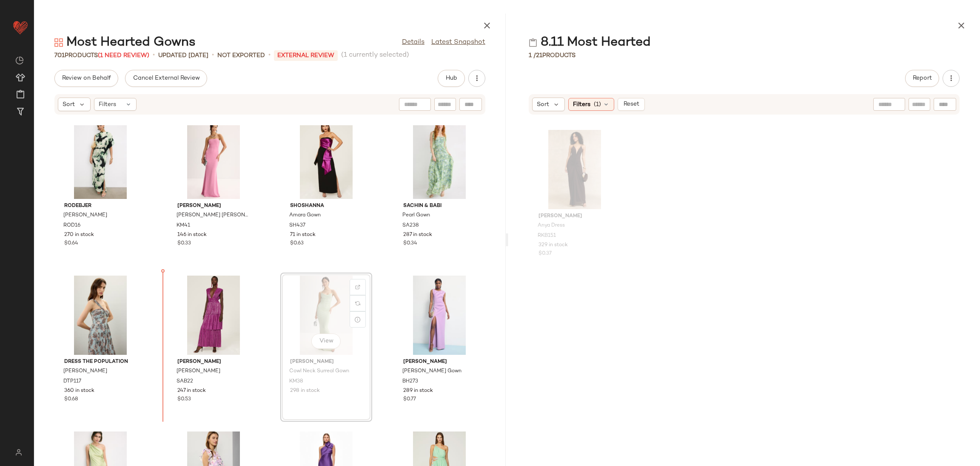  I want to click on span: $0.33, so click(184, 243).